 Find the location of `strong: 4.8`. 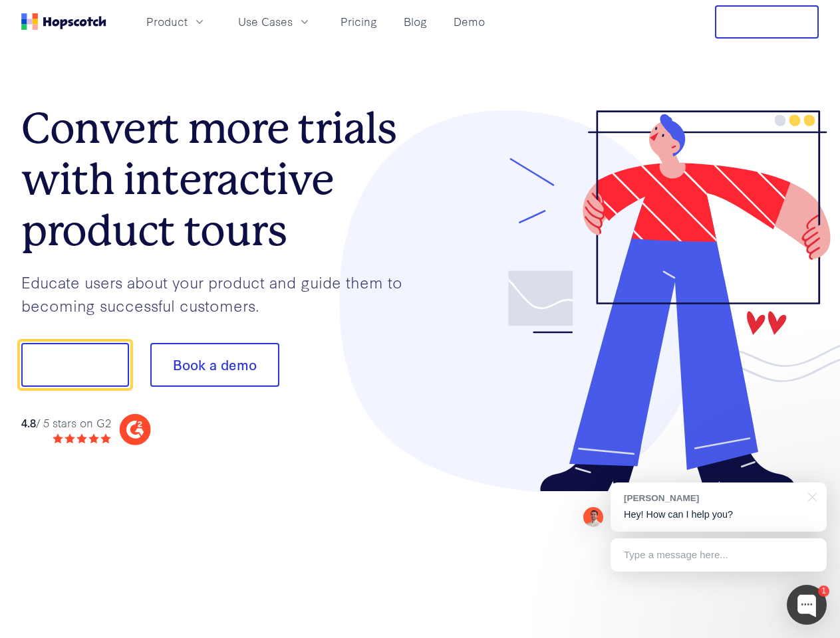

strong: 4.8 is located at coordinates (29, 422).